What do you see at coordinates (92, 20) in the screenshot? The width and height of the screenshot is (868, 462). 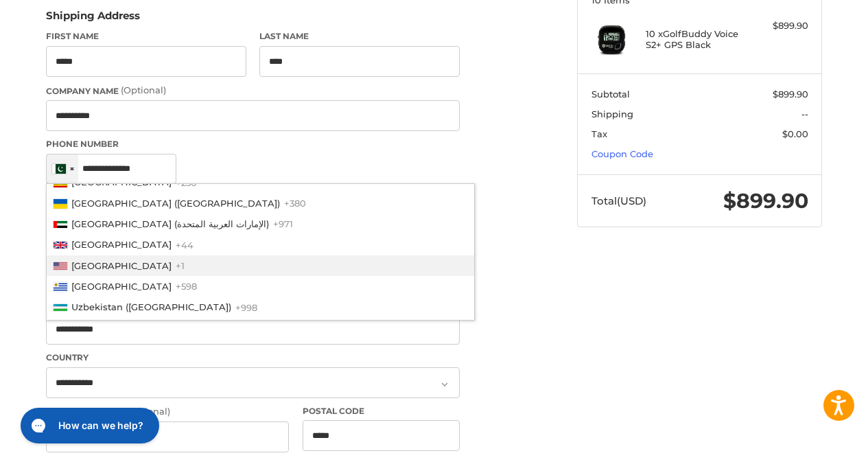 I see `legend: Shipping Address` at bounding box center [92, 20].